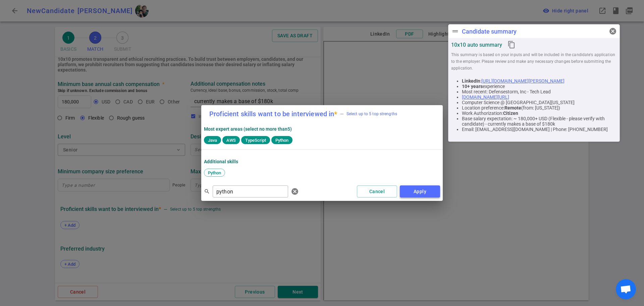  Describe the element at coordinates (250, 191) in the screenshot. I see `input: Separate search terms by comma or space` at that location.